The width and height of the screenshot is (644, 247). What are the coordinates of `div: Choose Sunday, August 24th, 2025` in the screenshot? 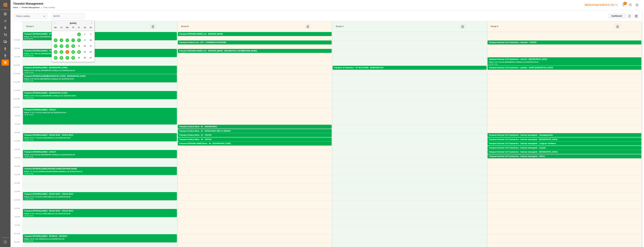 It's located at (91, 52).